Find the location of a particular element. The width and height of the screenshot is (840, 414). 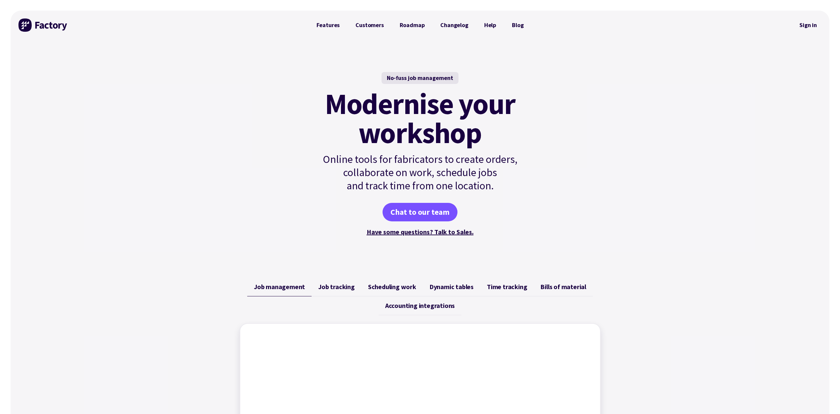

a: Sign in is located at coordinates (808, 25).